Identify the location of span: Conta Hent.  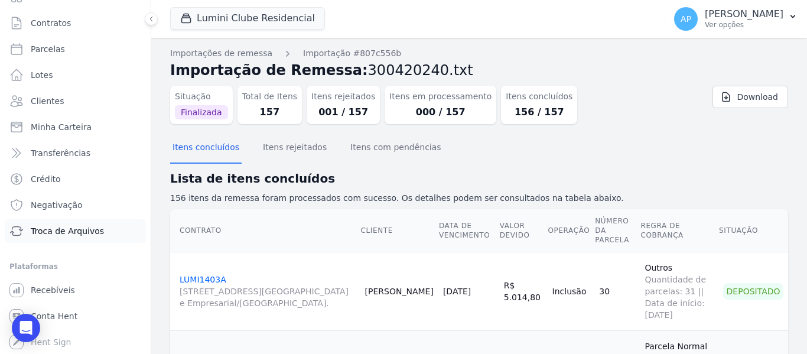
(54, 316).